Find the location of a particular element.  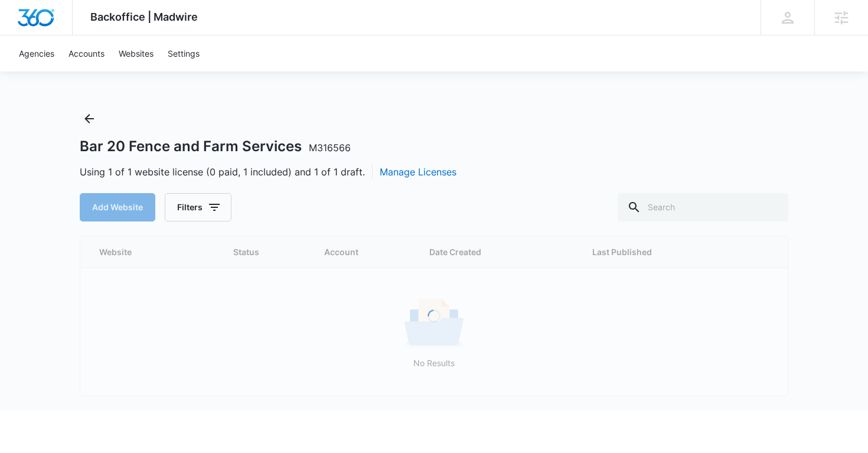

button: Filters is located at coordinates (198, 208).